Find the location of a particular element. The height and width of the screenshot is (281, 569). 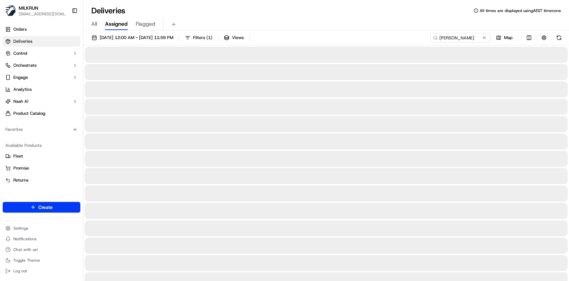

button: Returns is located at coordinates (41, 180).